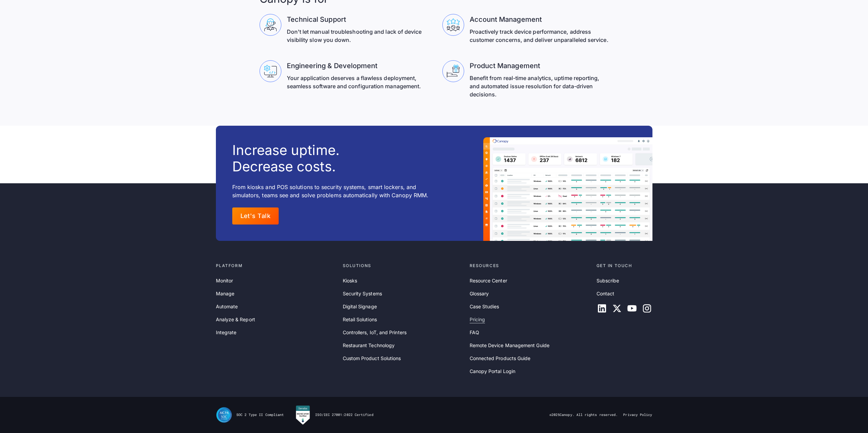 This screenshot has height=433, width=868. I want to click on a: Connected Products Guide, so click(500, 358).